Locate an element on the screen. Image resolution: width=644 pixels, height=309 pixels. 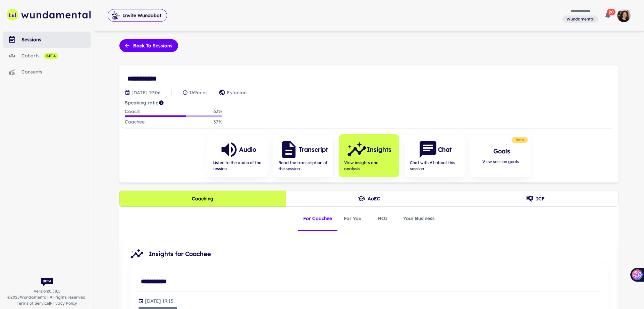
h6: Transcript is located at coordinates (313, 150).